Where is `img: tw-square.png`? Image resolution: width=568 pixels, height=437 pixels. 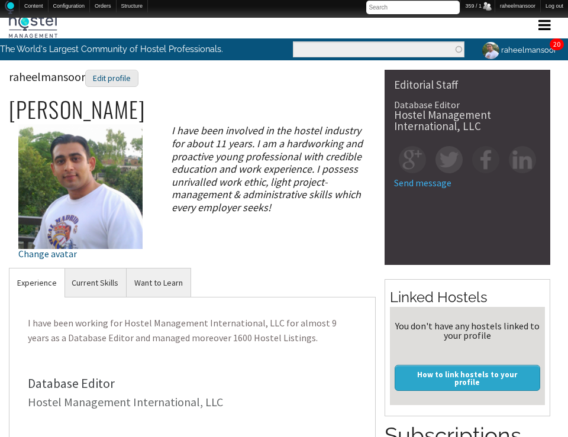
img: tw-square.png is located at coordinates (449, 160).